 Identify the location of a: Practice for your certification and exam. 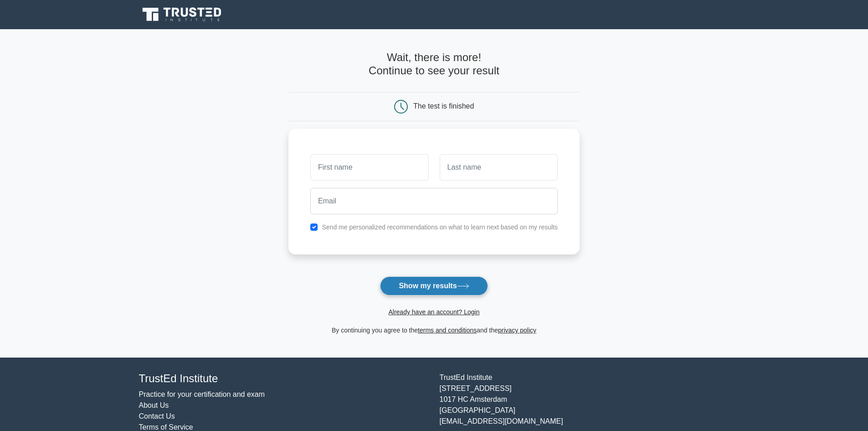
(202, 394).